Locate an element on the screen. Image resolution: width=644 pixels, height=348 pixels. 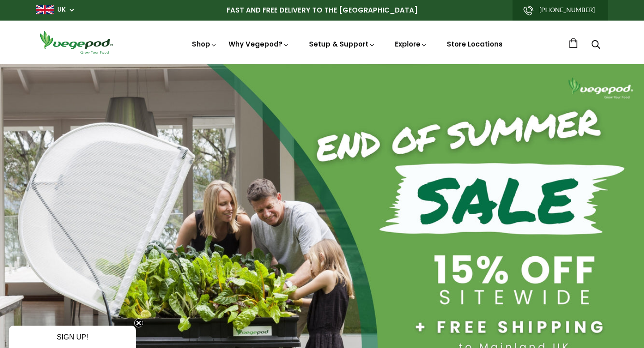
a: Store Locations is located at coordinates (475, 44).